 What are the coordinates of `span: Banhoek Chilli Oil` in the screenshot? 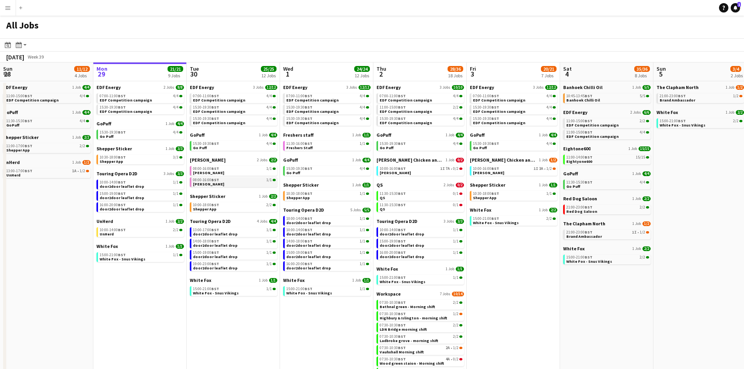 It's located at (583, 87).